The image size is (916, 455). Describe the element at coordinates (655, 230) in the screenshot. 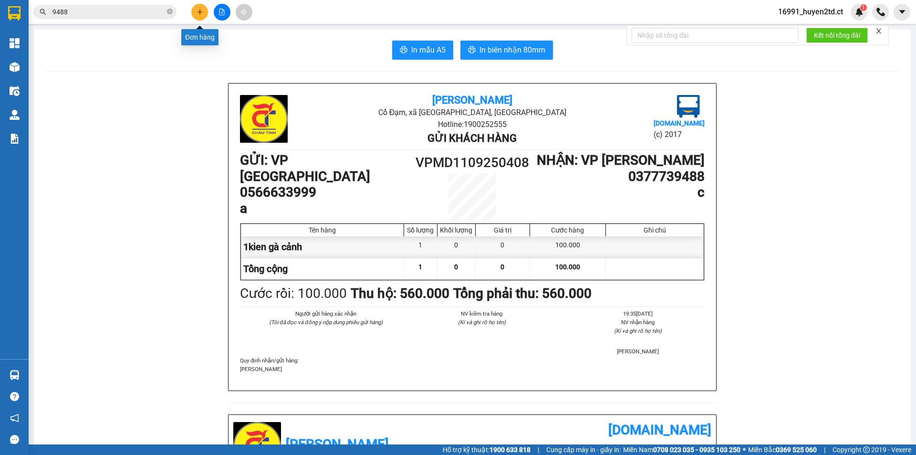

I see `div: Ghi chú` at that location.